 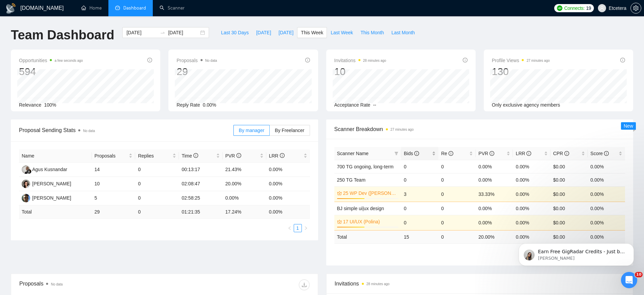 What do you see at coordinates (29, 171) in the screenshot?
I see `img: gigradar-bm.png` at bounding box center [29, 171].